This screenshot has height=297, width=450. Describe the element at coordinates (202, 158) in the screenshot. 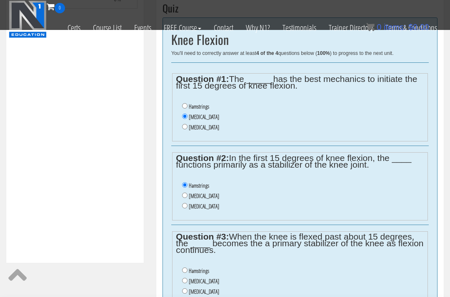

I see `strong: Question #2:` at that location.